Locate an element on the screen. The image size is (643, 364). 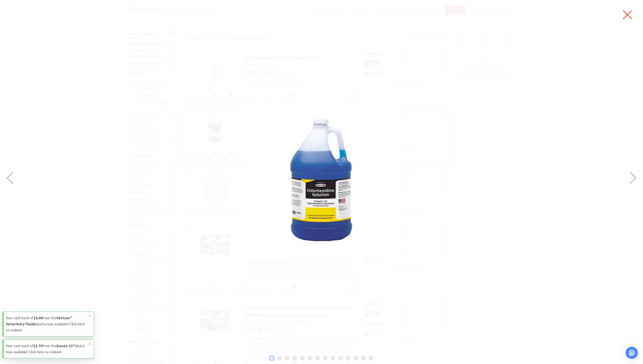
button: 5 is located at coordinates (303, 358).